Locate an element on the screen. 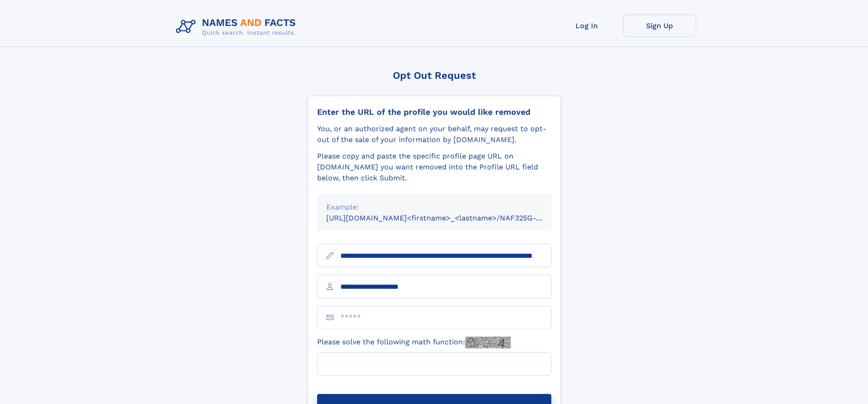 The height and width of the screenshot is (404, 868). div: Enter the URL of the profile you would like removed is located at coordinates (434, 112).